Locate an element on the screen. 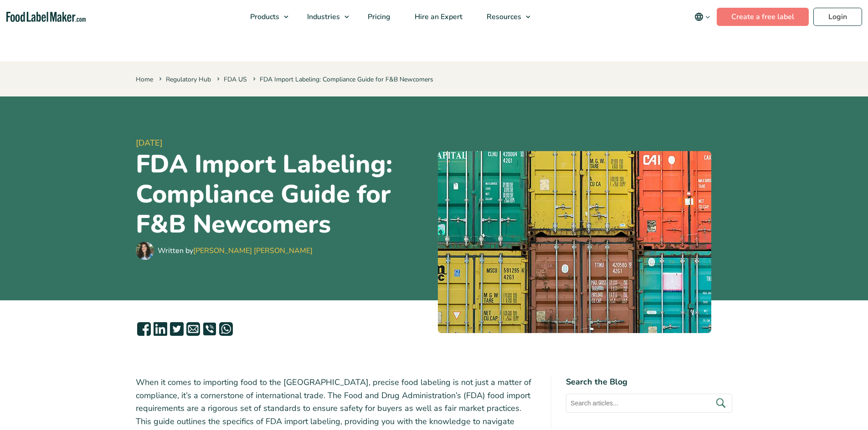 Image resolution: width=868 pixels, height=430 pixels. span: Products is located at coordinates (264, 17).